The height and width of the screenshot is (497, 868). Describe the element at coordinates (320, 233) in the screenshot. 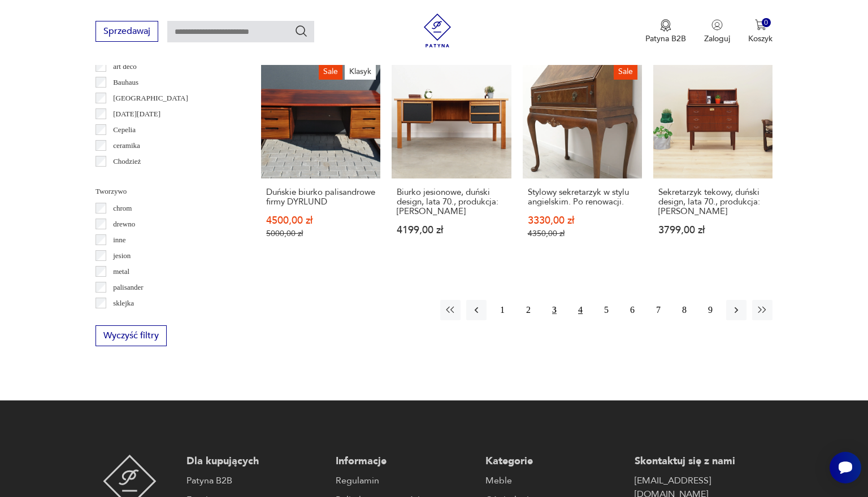

I see `p: 5000,00 zł` at that location.